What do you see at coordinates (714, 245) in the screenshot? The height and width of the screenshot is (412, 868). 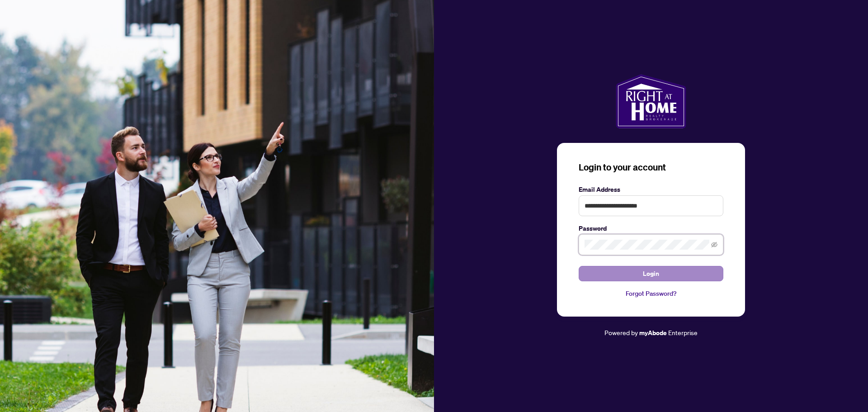 I see `span: eye-invisible` at bounding box center [714, 245].